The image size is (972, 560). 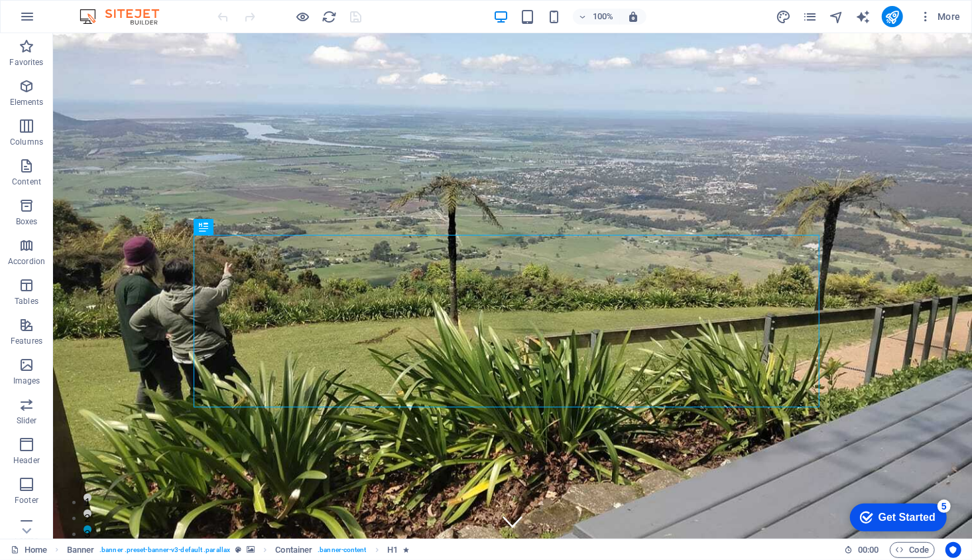 What do you see at coordinates (26, 62) in the screenshot?
I see `p: Favorites` at bounding box center [26, 62].